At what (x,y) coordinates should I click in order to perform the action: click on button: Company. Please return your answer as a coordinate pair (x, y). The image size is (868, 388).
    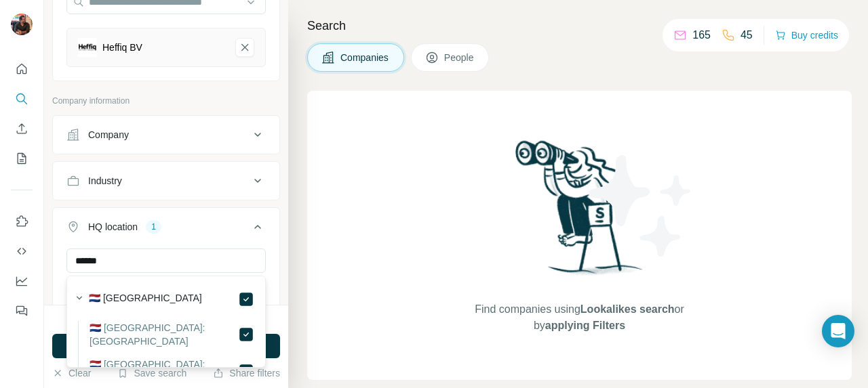
    Looking at the image, I should click on (166, 135).